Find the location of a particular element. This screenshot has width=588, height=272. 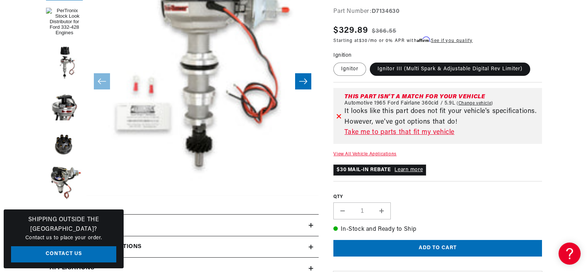

p: Contact us to place your order. is located at coordinates (64, 238).